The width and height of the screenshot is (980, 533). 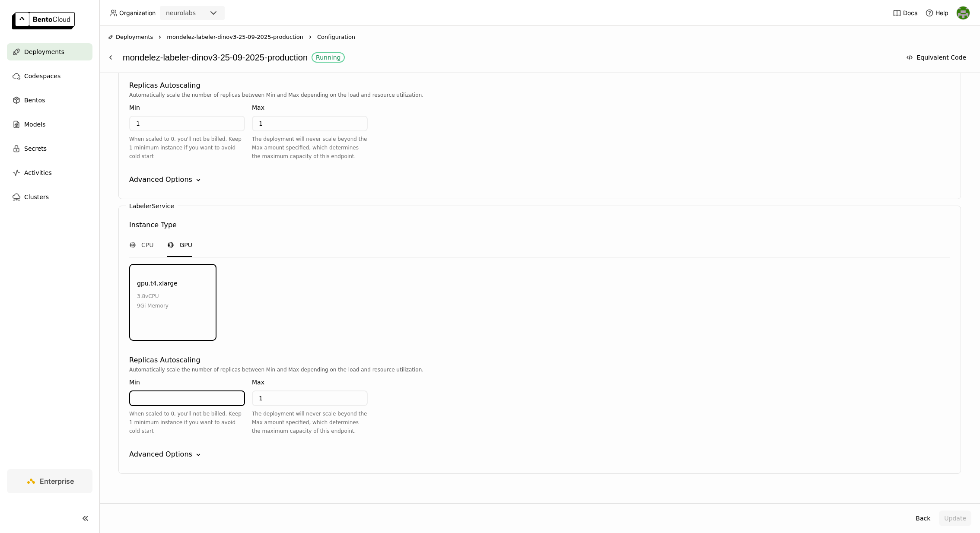 I want to click on span: mondelez-labeler-dinov3-25-09-2025-production, so click(x=235, y=38).